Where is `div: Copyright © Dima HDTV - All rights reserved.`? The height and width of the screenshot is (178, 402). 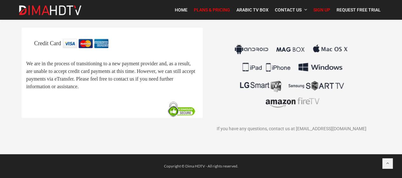
div: Copyright © Dima HDTV - All rights reserved. is located at coordinates (201, 166).